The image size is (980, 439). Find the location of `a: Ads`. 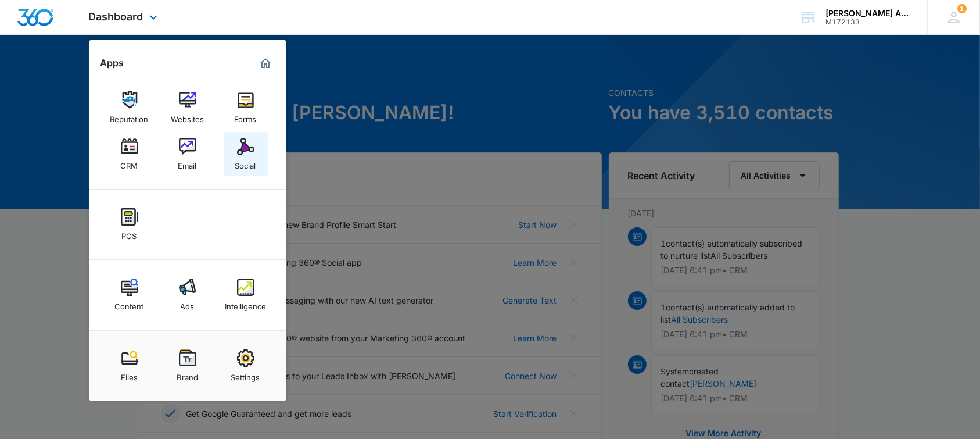

a: Ads is located at coordinates (188, 295).